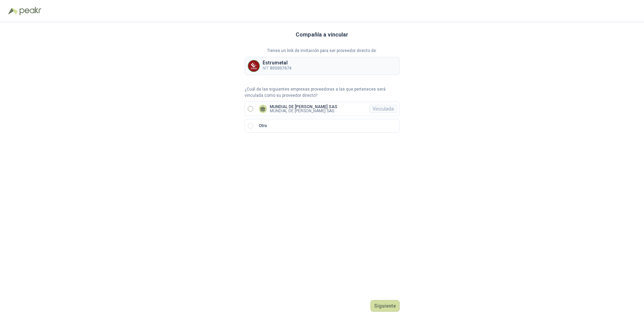  Describe the element at coordinates (322, 51) in the screenshot. I see `p: Tienes un link de invitación para ser proveedor directo de:` at that location.